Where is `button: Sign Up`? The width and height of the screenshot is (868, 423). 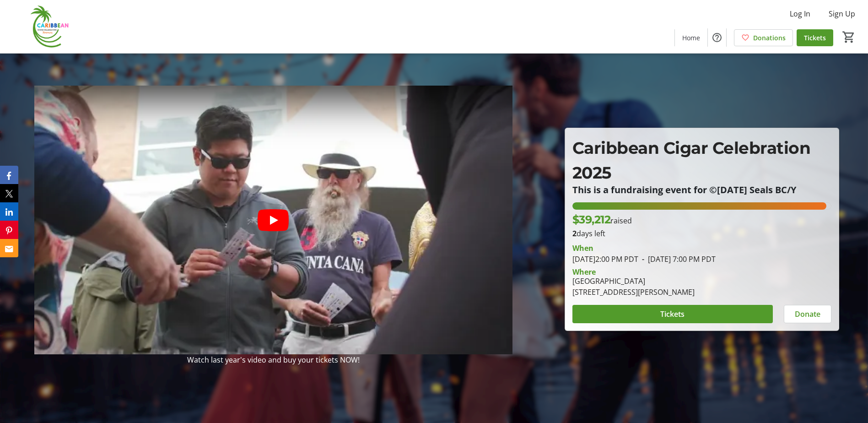
button: Sign Up is located at coordinates (842, 14).